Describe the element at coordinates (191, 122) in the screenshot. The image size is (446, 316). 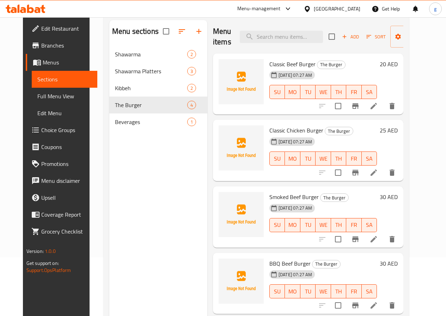
I see `span: 1` at that location.